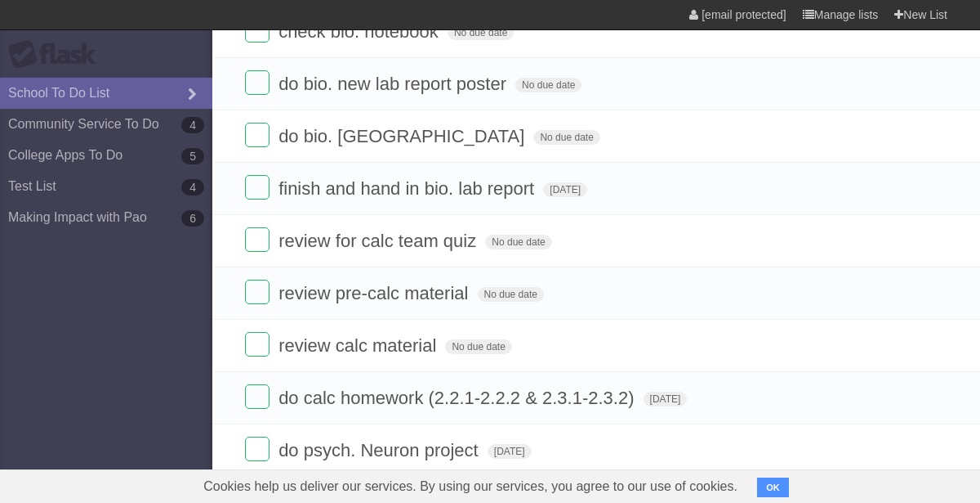  I want to click on span: [email protected], so click(744, 14).